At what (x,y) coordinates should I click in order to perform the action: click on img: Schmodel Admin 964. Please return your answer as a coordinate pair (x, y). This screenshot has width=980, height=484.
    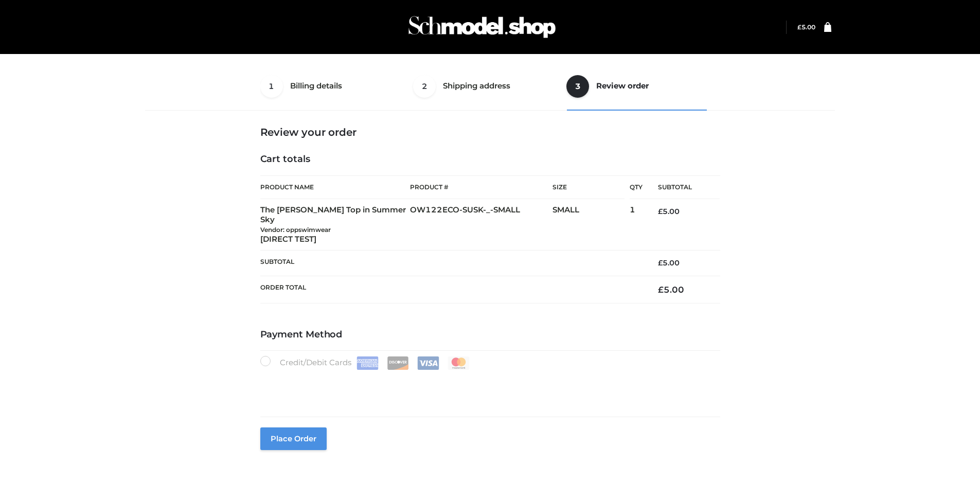
    Looking at the image, I should click on (482, 27).